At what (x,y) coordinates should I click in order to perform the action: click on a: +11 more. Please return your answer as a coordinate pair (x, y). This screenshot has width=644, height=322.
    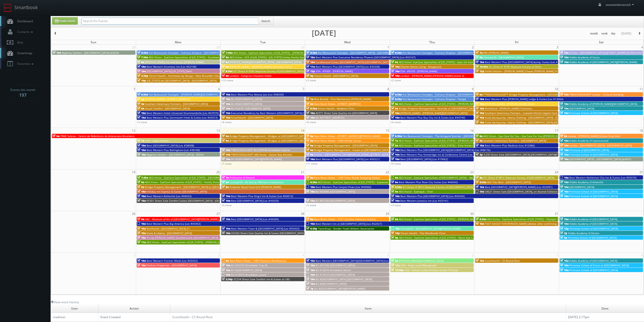
    Looking at the image, I should click on (312, 164).